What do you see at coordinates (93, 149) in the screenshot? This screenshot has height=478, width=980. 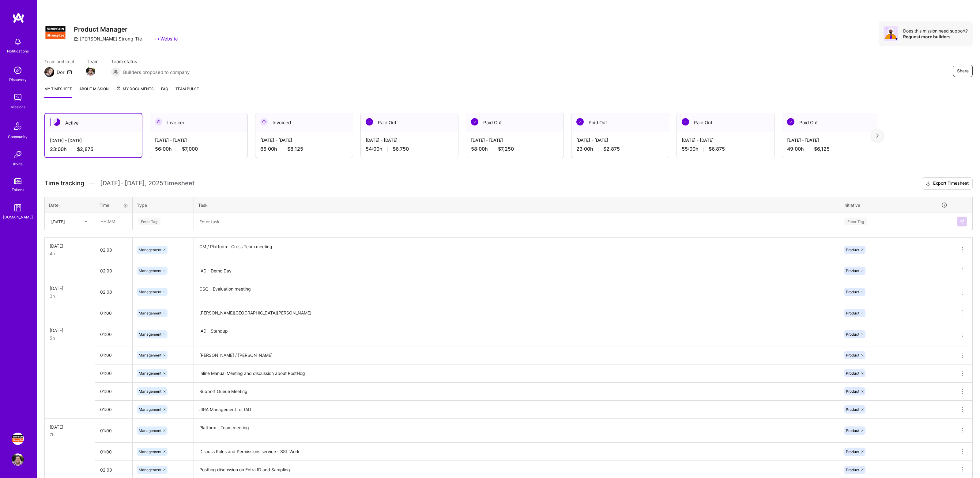 I see `div: 23:00 h` at bounding box center [93, 149].